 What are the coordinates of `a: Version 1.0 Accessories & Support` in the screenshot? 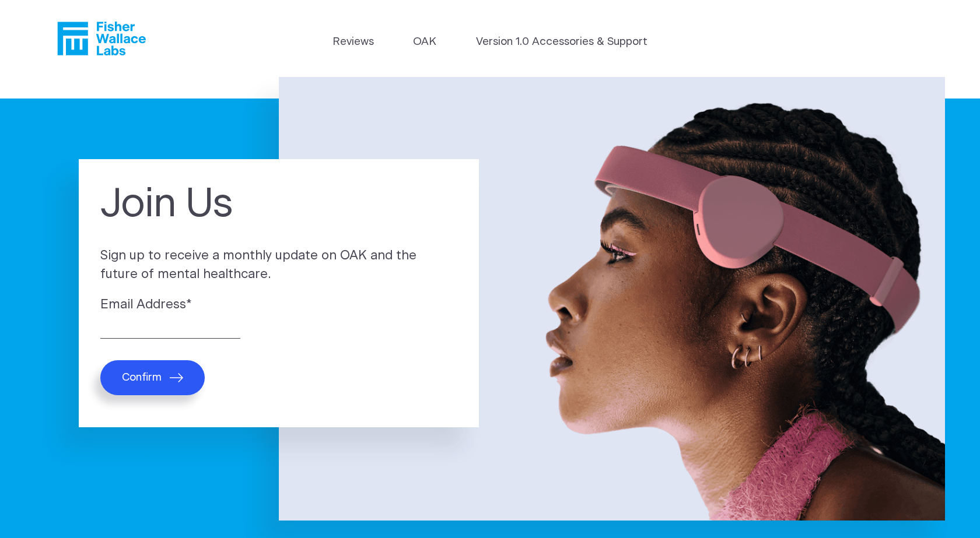 It's located at (562, 42).